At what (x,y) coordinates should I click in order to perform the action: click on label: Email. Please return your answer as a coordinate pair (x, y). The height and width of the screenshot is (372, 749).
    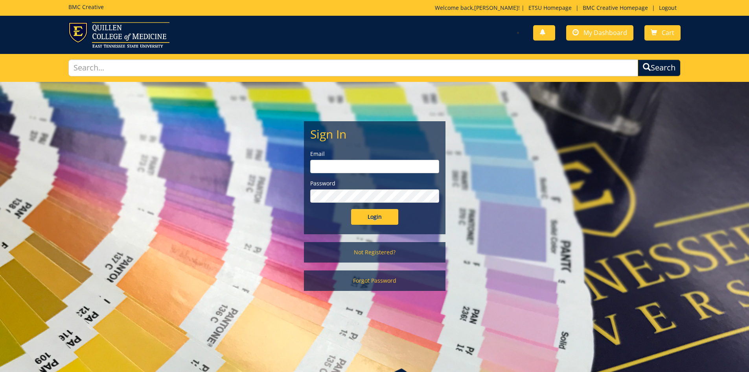
    Looking at the image, I should click on (375, 154).